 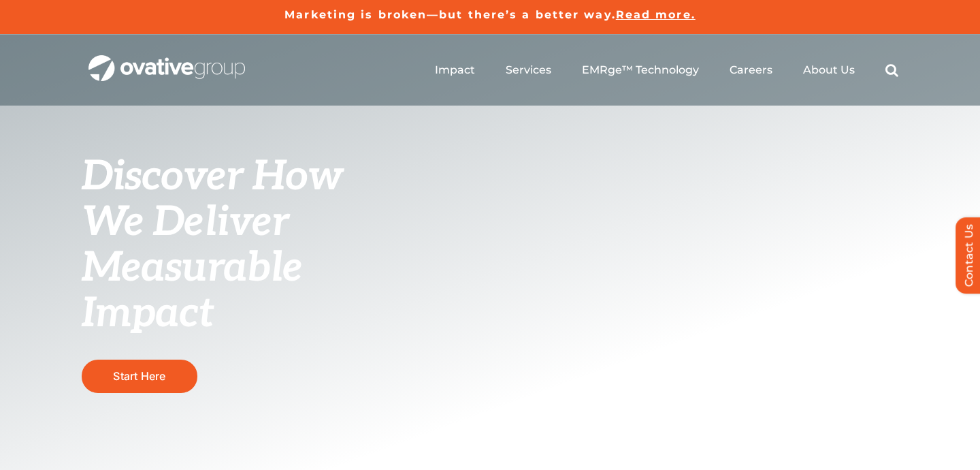 I want to click on span: About Us, so click(x=829, y=70).